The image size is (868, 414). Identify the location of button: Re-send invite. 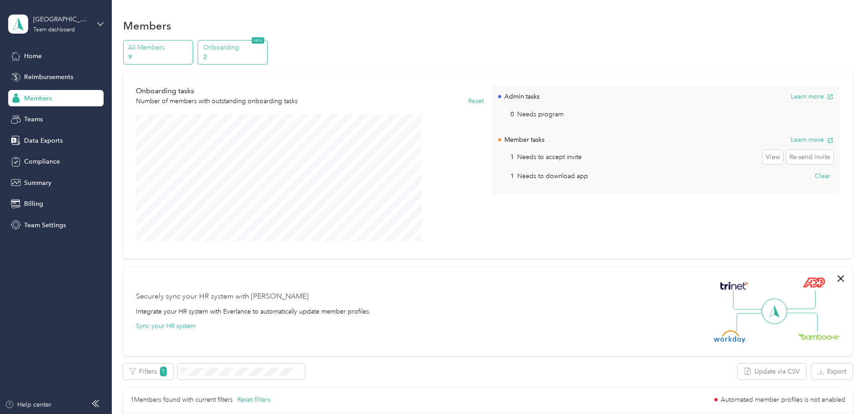
(810, 157).